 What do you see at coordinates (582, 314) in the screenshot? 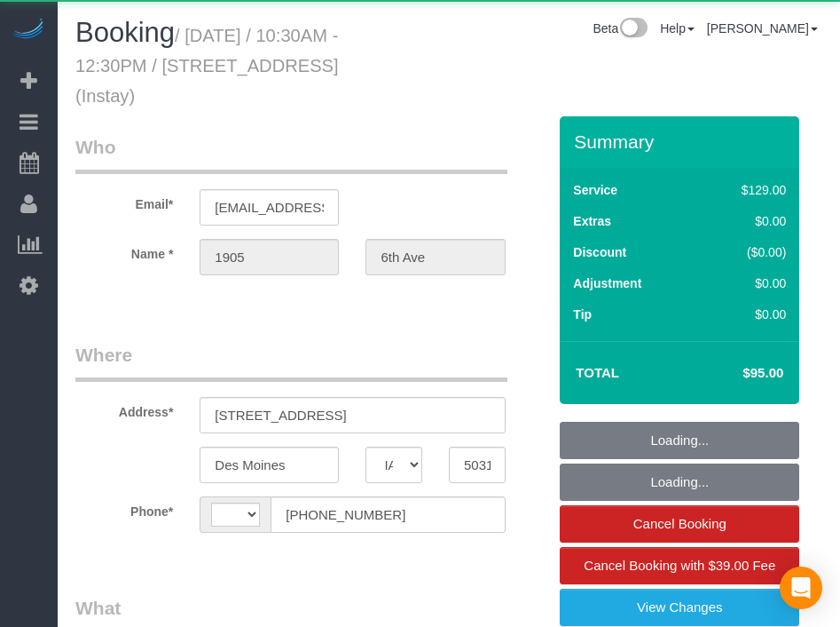
I see `label: Tip` at bounding box center [582, 314].